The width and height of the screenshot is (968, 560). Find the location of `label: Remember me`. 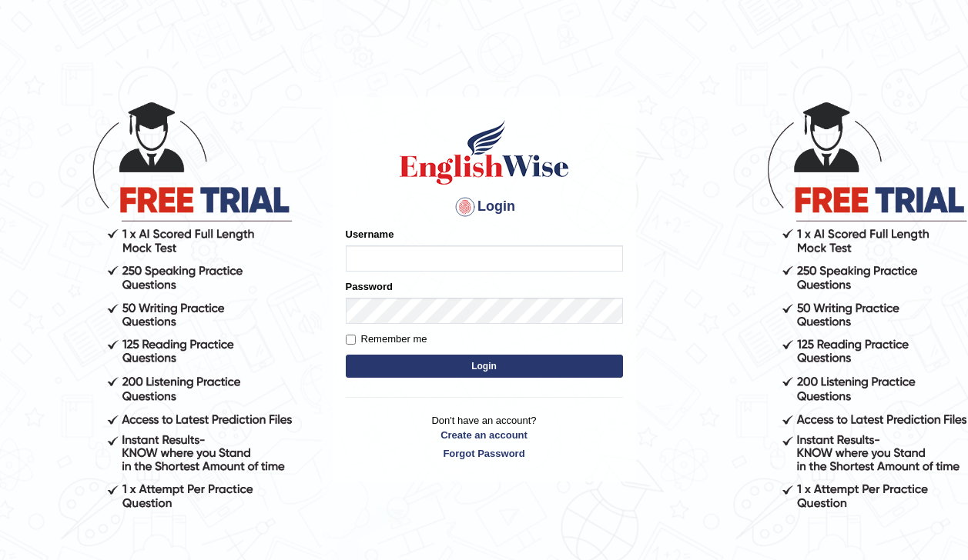

label: Remember me is located at coordinates (386, 339).